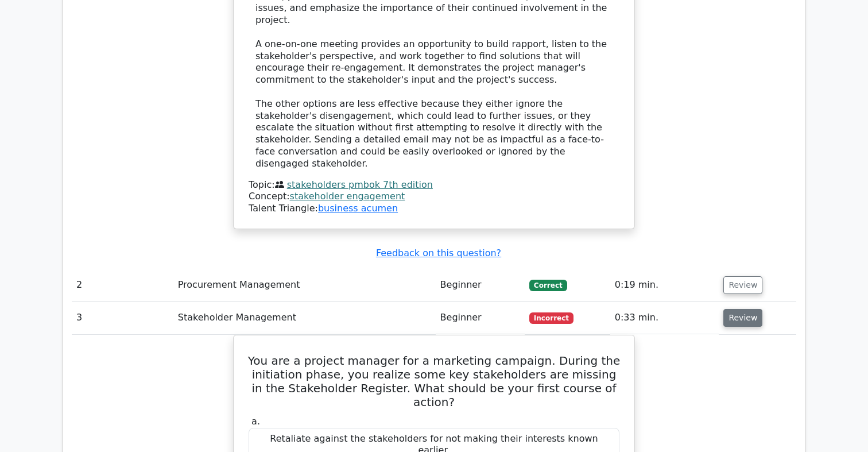  What do you see at coordinates (358, 208) in the screenshot?
I see `a: business acumen` at bounding box center [358, 208].